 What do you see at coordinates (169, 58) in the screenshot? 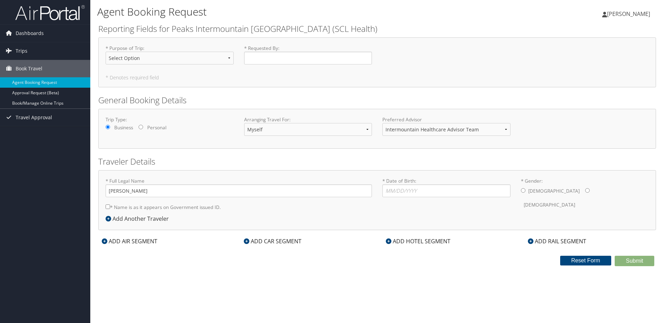
I see `select: * Purpose of Trip:` at bounding box center [169, 58].